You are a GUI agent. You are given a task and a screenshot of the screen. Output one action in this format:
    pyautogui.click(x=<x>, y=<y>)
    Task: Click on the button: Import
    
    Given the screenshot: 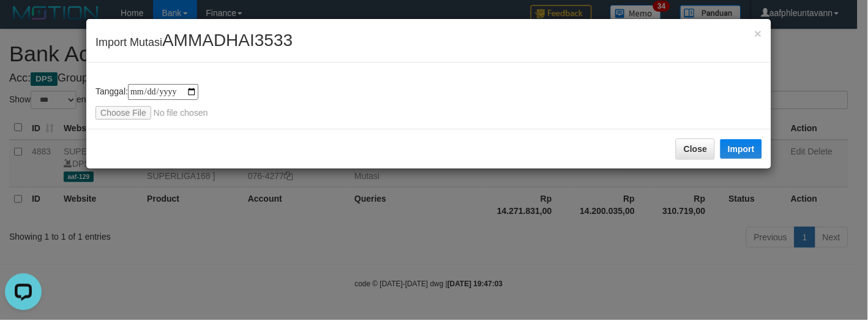 What is the action you would take?
    pyautogui.click(x=742, y=149)
    